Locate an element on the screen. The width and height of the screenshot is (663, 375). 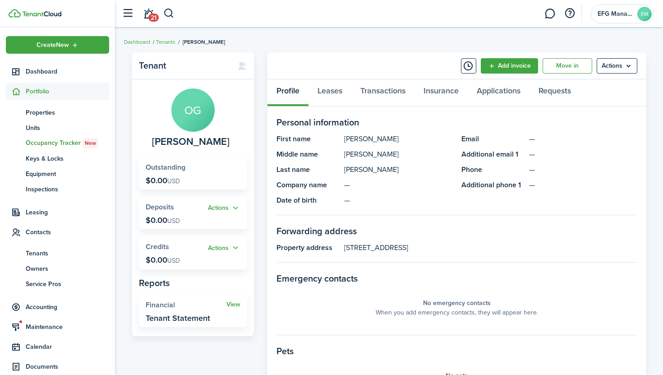
a: Keys & Locks is located at coordinates (57, 158).